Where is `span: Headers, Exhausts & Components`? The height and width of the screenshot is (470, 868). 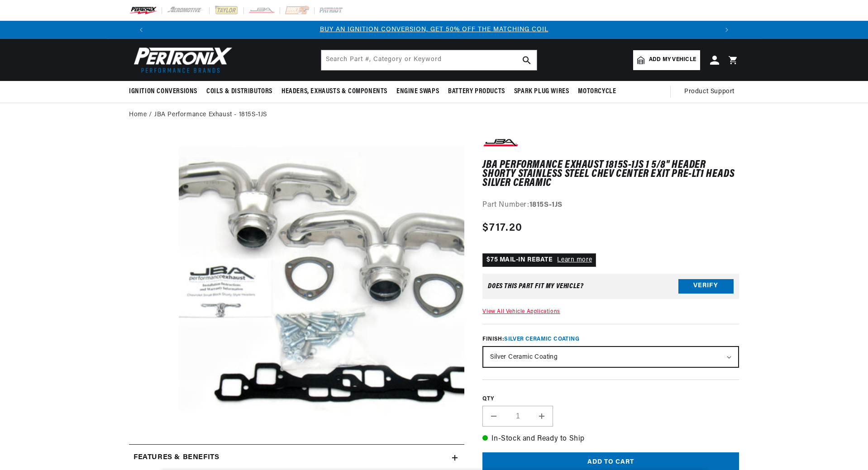 span: Headers, Exhausts & Components is located at coordinates (334, 91).